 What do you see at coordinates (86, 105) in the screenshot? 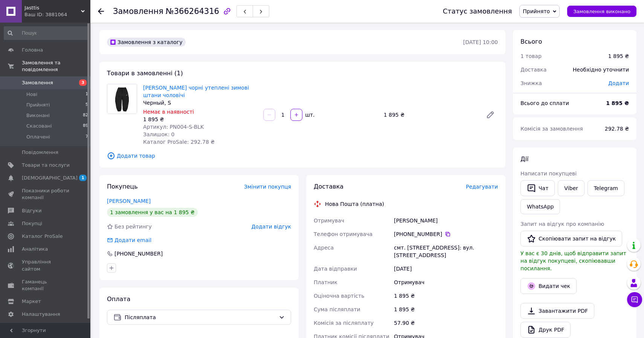
I see `span: 5` at bounding box center [86, 105].